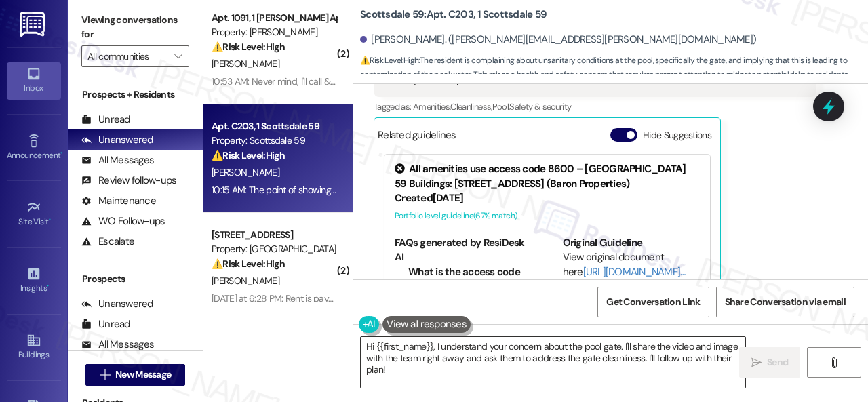  I want to click on div: Property: Scottsdale 59, so click(274, 140).